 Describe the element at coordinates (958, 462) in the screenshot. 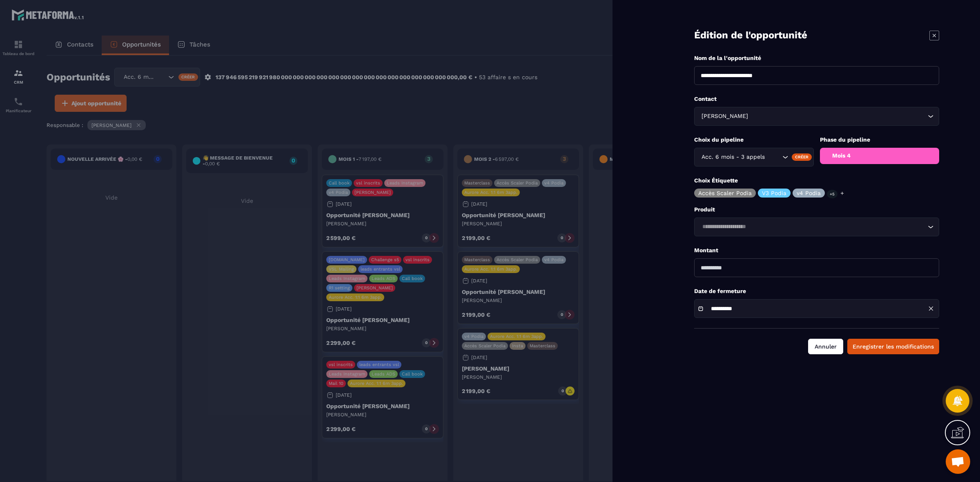

I see `a: Ouvrir le chat` at that location.